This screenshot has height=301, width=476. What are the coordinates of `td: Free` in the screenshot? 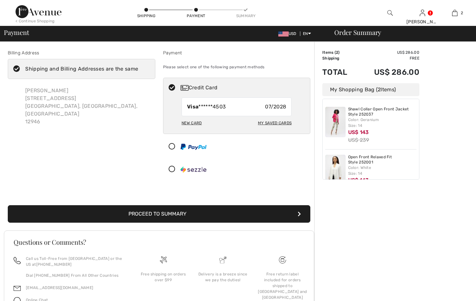 It's located at (388, 58).